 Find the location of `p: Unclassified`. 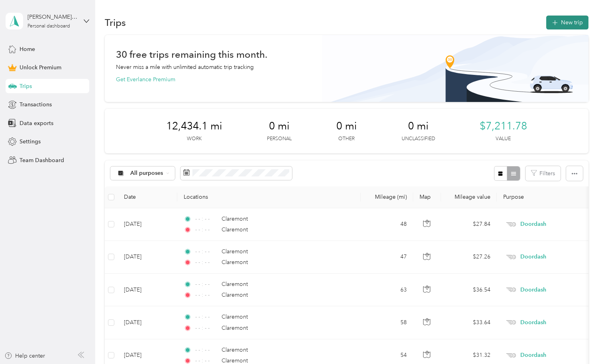

p: Unclassified is located at coordinates (418, 139).